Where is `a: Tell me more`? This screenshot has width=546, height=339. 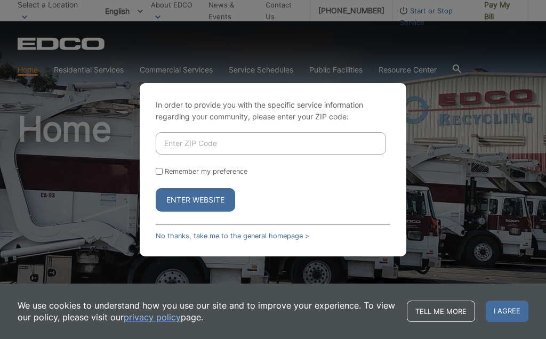
a: Tell me more is located at coordinates (441, 311).